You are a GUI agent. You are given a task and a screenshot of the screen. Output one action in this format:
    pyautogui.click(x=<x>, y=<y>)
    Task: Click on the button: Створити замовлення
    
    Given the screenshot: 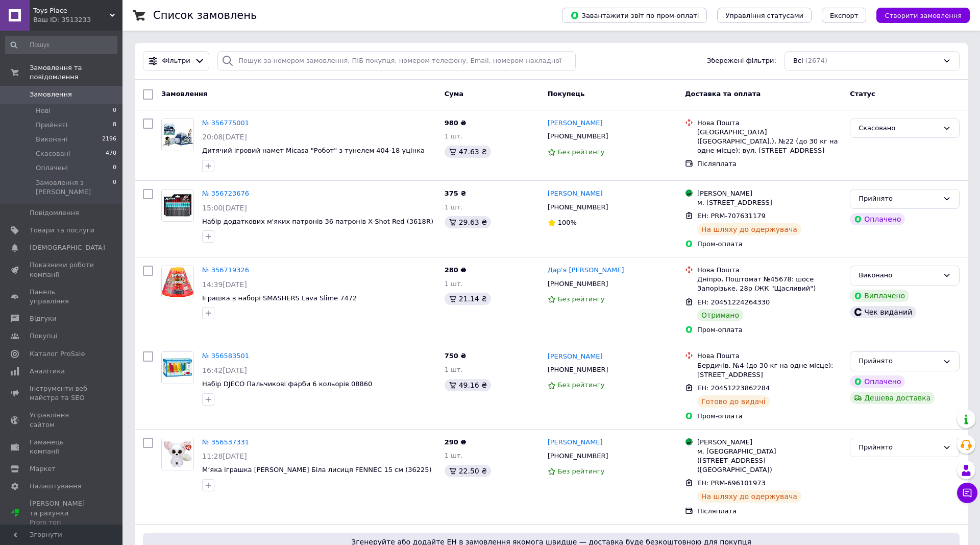 What is the action you would take?
    pyautogui.click(x=923, y=16)
    